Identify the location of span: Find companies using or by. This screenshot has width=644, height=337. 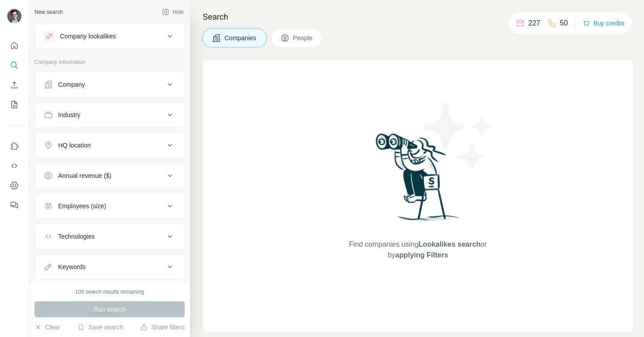
(417, 250).